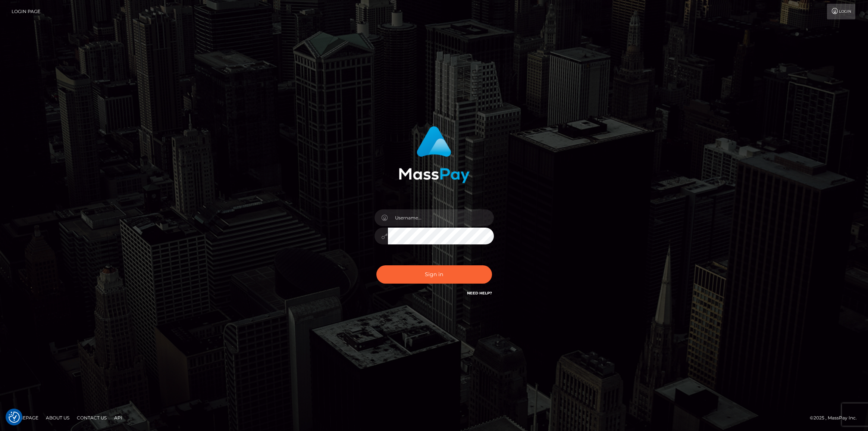 The height and width of the screenshot is (431, 868). Describe the element at coordinates (479, 293) in the screenshot. I see `a: Need Help?` at that location.